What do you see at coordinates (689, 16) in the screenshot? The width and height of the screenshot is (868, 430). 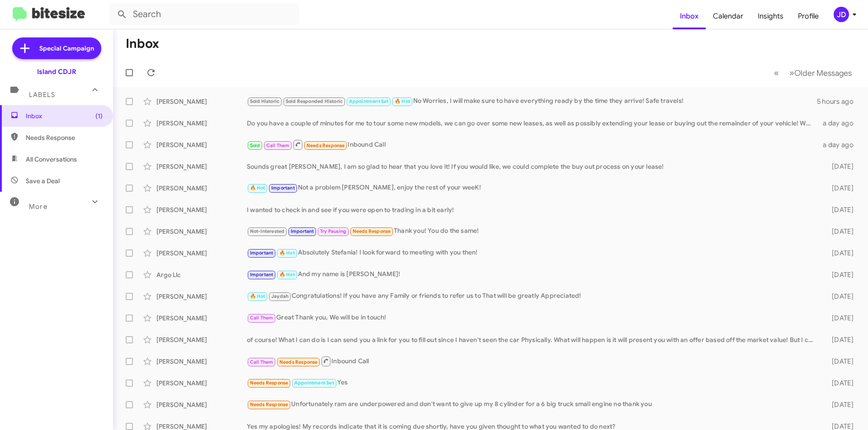 I see `a: Inbox` at bounding box center [689, 16].